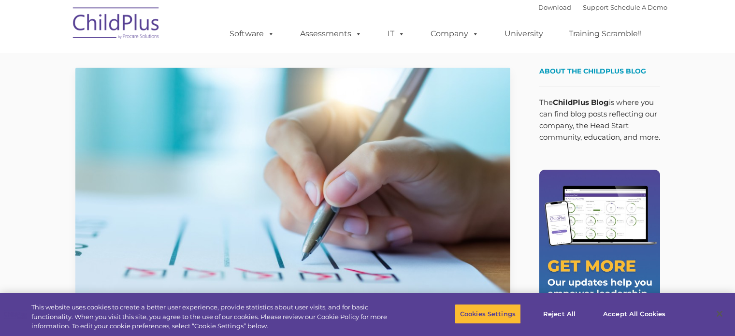 This screenshot has width=735, height=336. Describe the element at coordinates (600, 120) in the screenshot. I see `p: The is where you can find blog posts reflecting our company, the Head Start community, education,...` at that location.